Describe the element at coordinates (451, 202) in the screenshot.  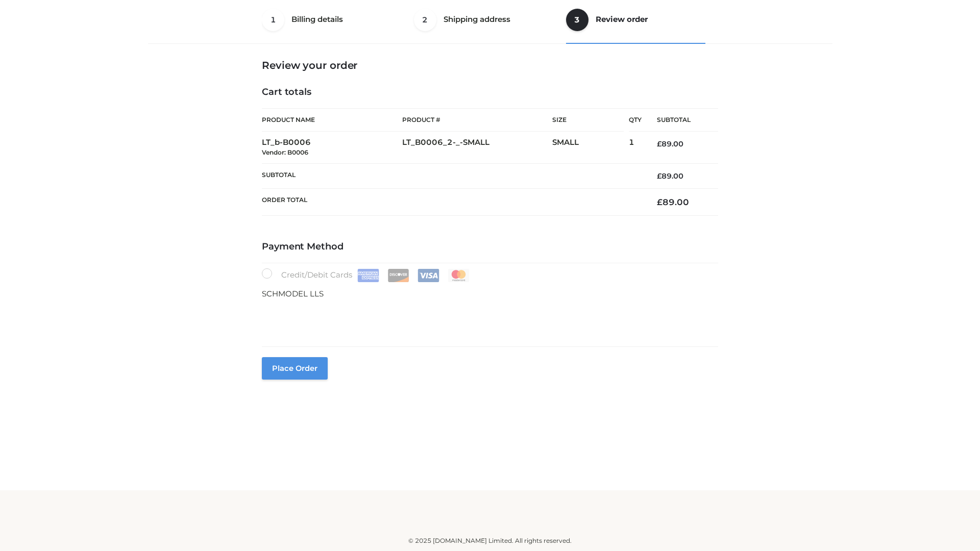
I see `th: Order Total` at that location.